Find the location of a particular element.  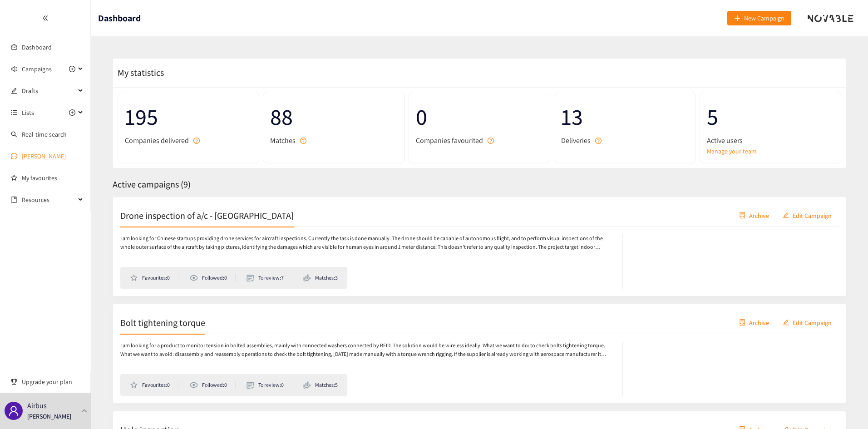

p: Airbus is located at coordinates (37, 406).